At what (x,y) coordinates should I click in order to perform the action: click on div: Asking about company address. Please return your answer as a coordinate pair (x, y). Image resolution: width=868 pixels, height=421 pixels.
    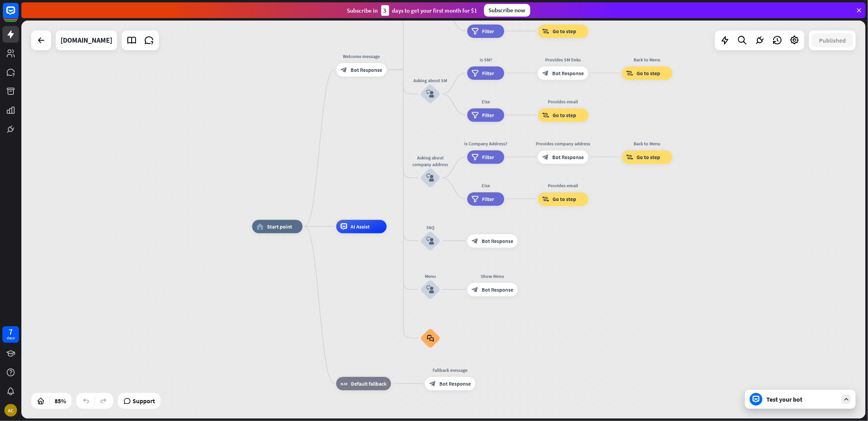
    Looking at the image, I should click on (430, 161).